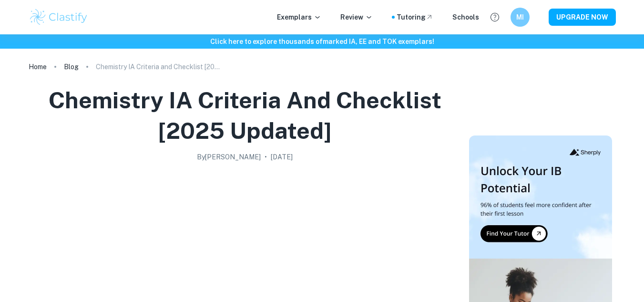 The width and height of the screenshot is (644, 302). What do you see at coordinates (245, 115) in the screenshot?
I see `h1: Chemistry IA Criteria and Checklist [2025 updated]` at bounding box center [245, 115].